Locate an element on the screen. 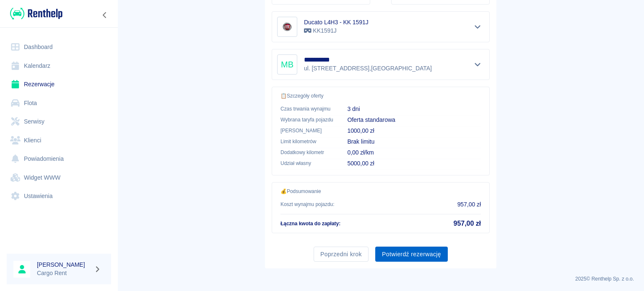 The image size is (644, 291). p: Dodatkowy kilometr is located at coordinates (307, 152).